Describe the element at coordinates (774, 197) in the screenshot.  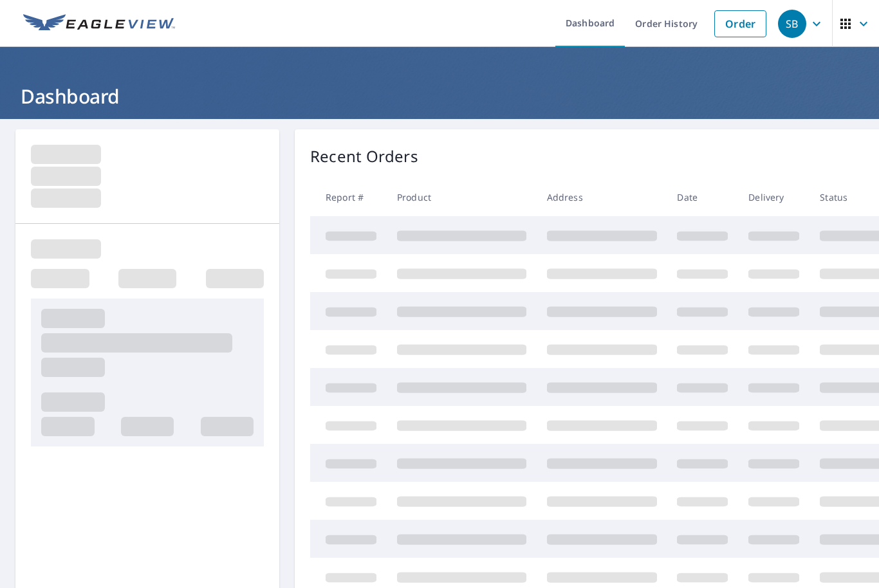
I see `th: Delivery` at that location.